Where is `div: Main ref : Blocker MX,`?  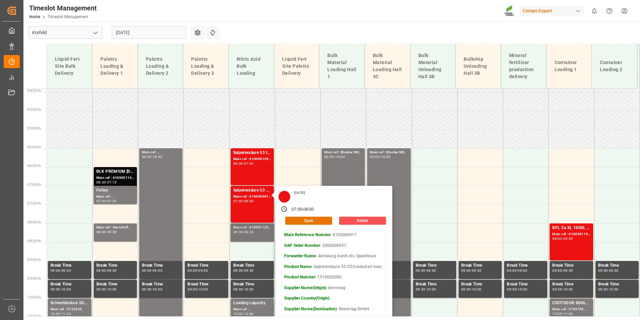
div: Main ref : Blocker MX, is located at coordinates (389, 152).